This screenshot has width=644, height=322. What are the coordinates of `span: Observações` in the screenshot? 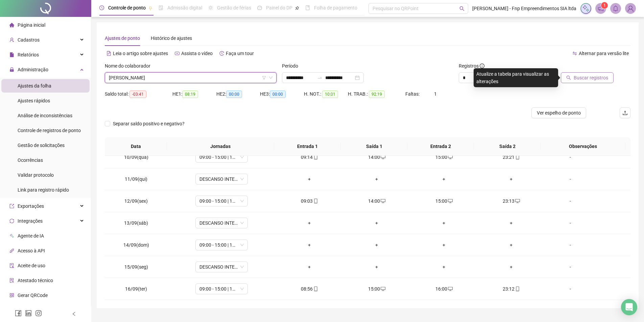 It's located at (583, 146).